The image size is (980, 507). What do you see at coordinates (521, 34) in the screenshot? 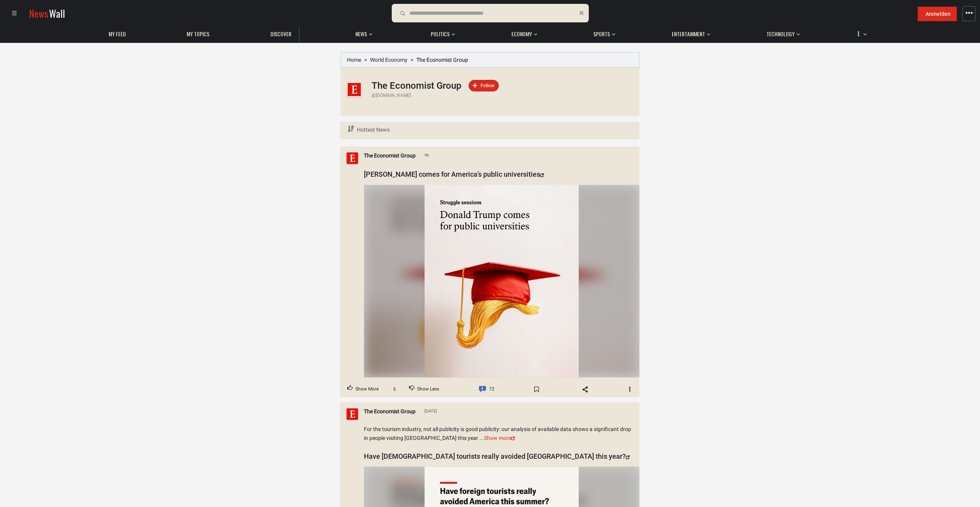
I see `a: Economy` at bounding box center [521, 34].